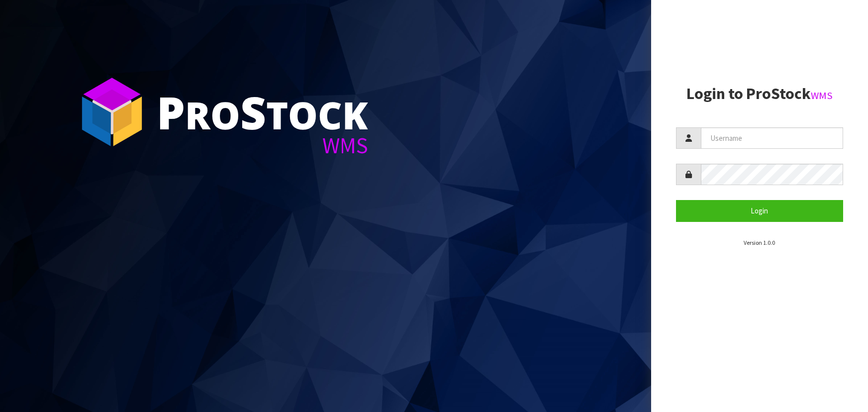 This screenshot has width=868, height=412. What do you see at coordinates (822, 95) in the screenshot?
I see `small: WMS` at bounding box center [822, 95].